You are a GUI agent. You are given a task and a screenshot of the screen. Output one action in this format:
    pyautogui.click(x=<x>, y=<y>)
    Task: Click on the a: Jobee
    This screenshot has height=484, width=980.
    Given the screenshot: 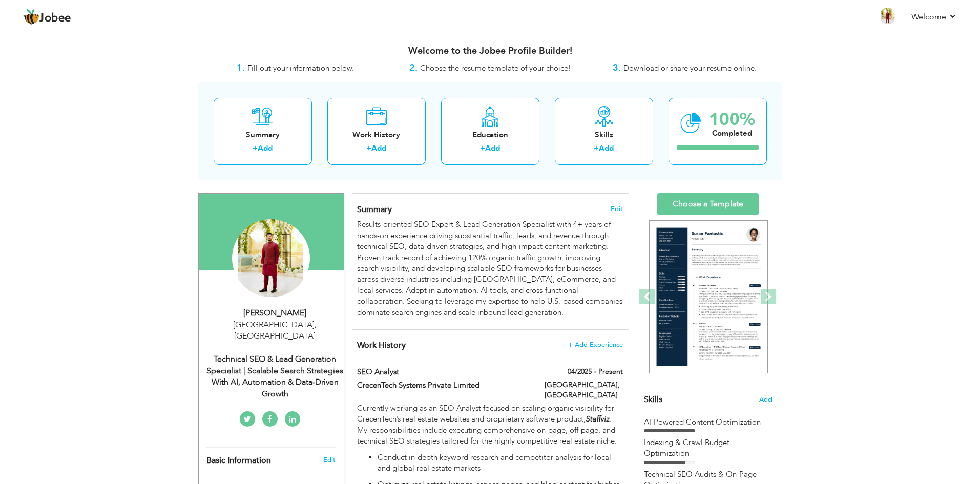 What is the action you would take?
    pyautogui.click(x=47, y=17)
    